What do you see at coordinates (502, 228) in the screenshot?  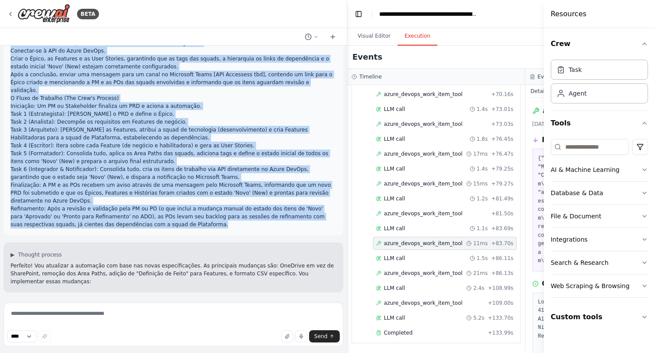 I see `span: + 83.69s` at bounding box center [502, 228].